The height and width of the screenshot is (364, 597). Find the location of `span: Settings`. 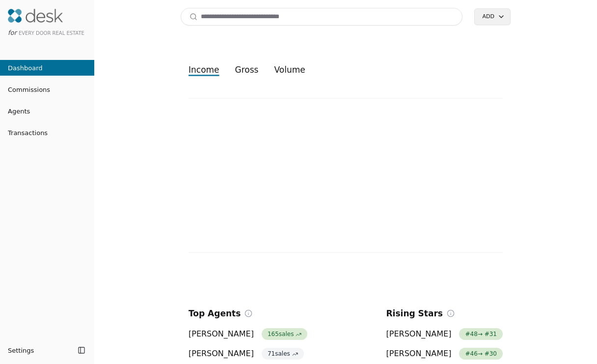

span: Settings is located at coordinates (21, 350).